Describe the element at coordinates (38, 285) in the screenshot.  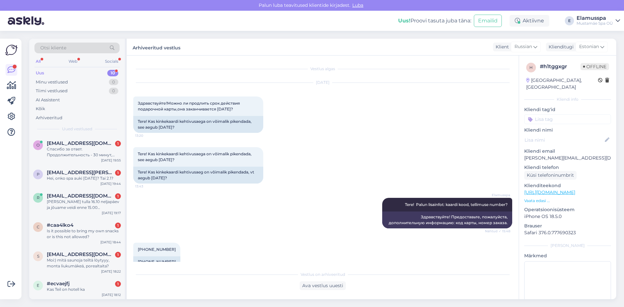
I see `span: e` at that location.